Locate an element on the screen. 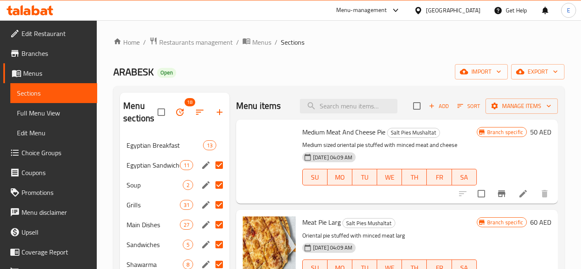 The width and height of the screenshot is (581, 269). span: Open is located at coordinates (167, 72).